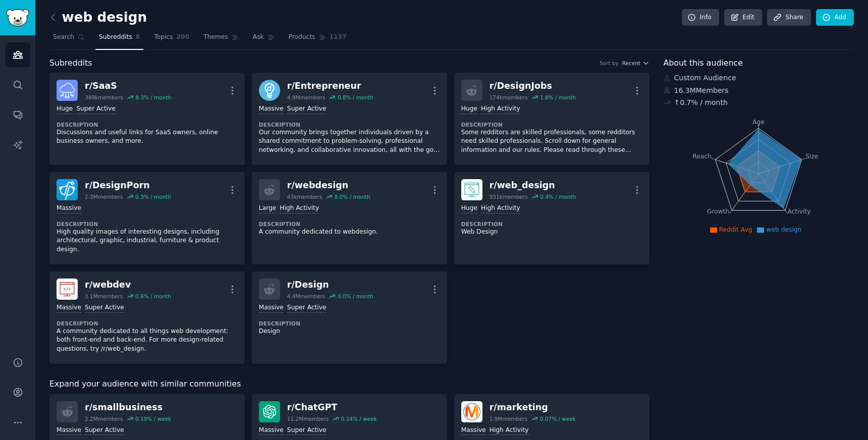 This screenshot has width=868, height=440. I want to click on span: 8, so click(137, 38).